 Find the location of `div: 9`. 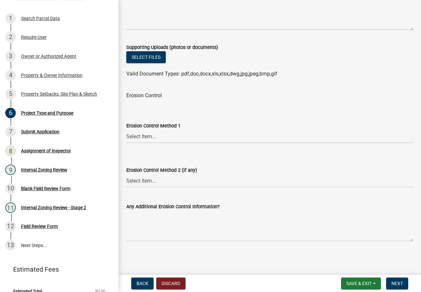

div: 9 is located at coordinates (11, 170).